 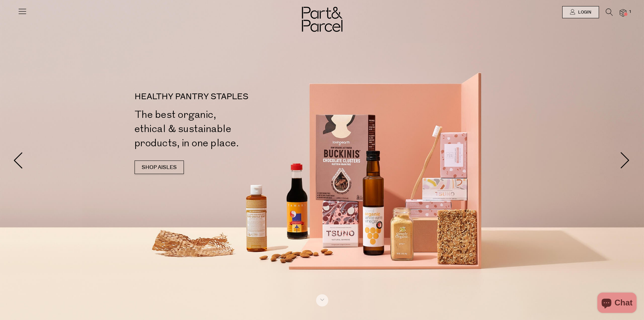 I want to click on h2: The best organic, ethical & sustainable products, in one place., so click(x=229, y=129).